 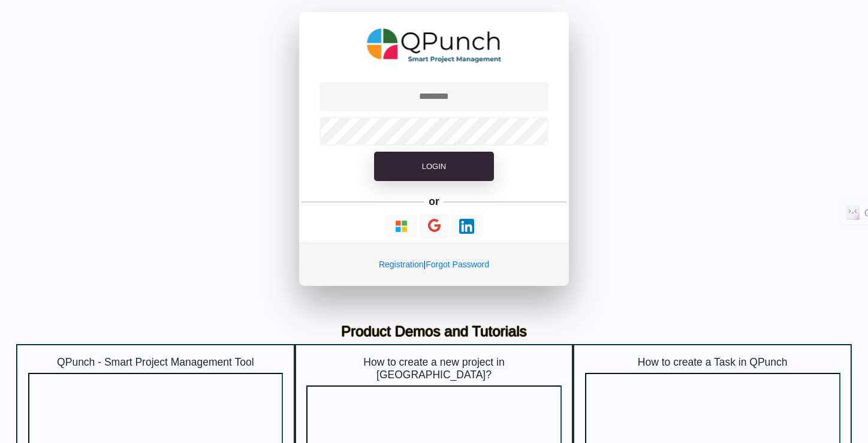 I want to click on button: Login, so click(x=434, y=167).